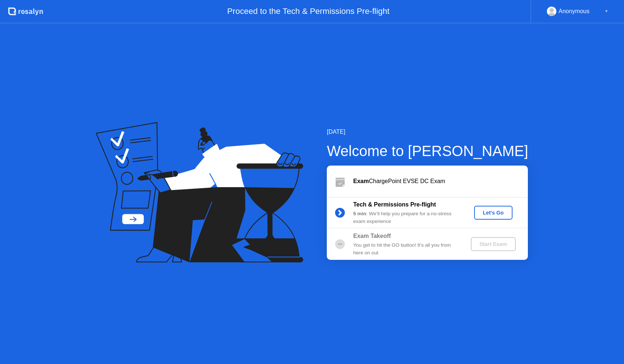 The width and height of the screenshot is (624, 364). Describe the element at coordinates (394, 204) in the screenshot. I see `b: Tech & Permissions Pre-flight` at that location.